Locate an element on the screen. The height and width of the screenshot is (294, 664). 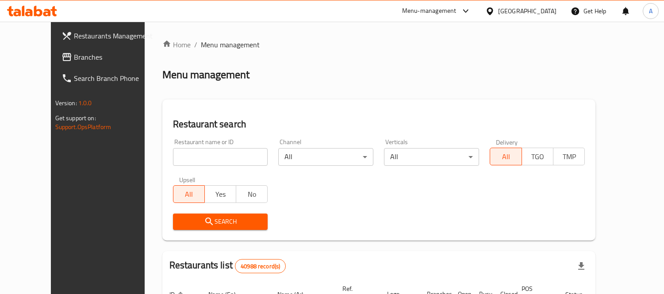
div: Total records count is located at coordinates (260, 266).